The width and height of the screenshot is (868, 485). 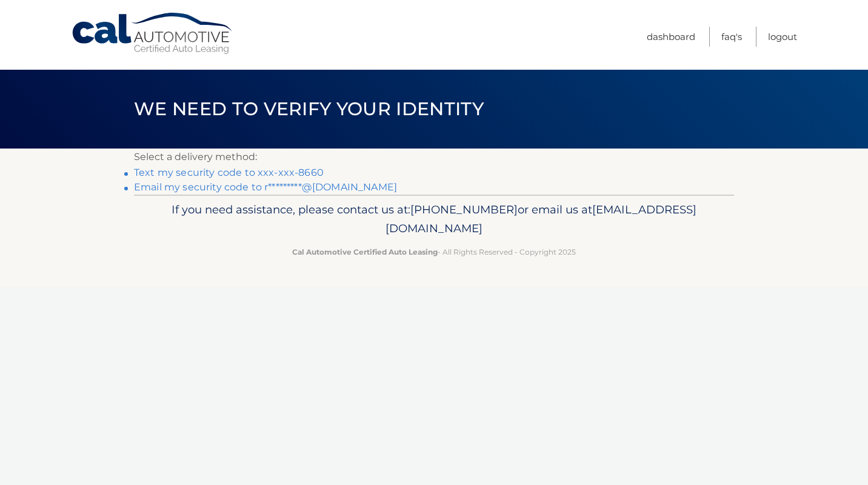 What do you see at coordinates (365, 251) in the screenshot?
I see `strong: Cal Automotive Certified Auto Leasing` at bounding box center [365, 251].